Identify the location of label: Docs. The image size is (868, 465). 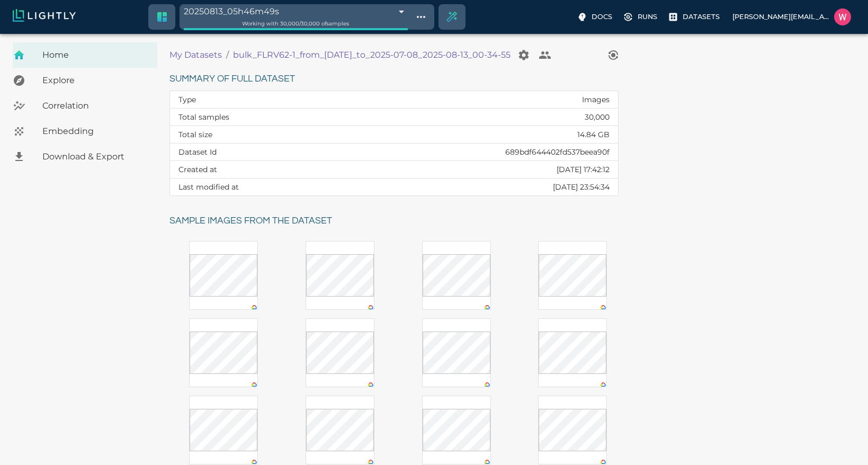
(595, 17).